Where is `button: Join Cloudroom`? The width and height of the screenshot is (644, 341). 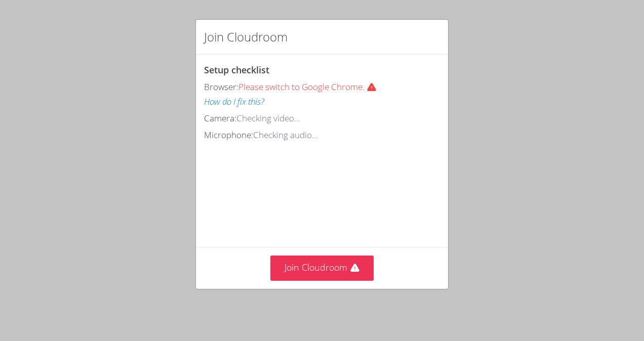 button: Join Cloudroom is located at coordinates (322, 267).